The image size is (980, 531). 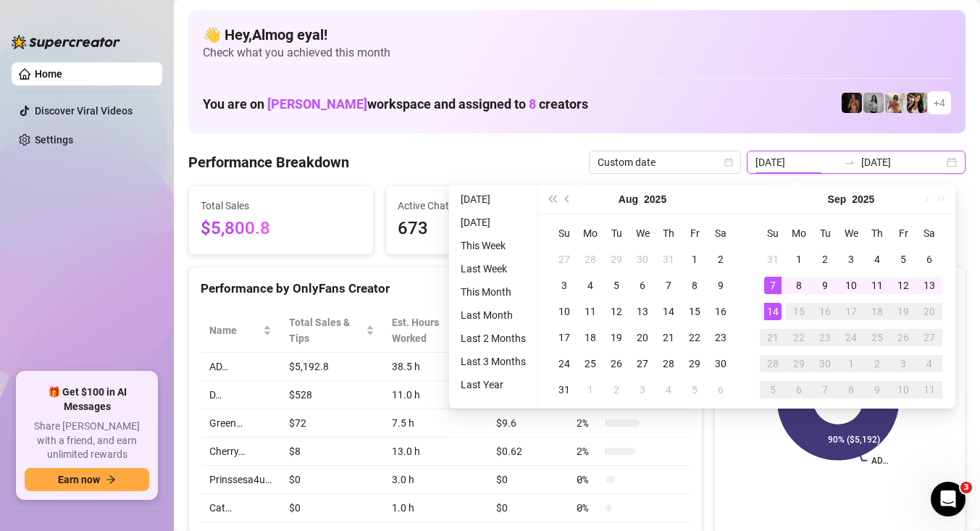 I want to click on td: 2025-09-28, so click(x=773, y=364).